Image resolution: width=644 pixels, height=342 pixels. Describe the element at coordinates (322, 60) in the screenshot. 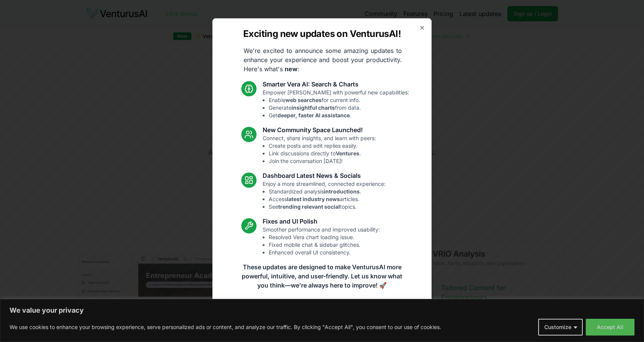

I see `p: We're excited to announce some amazing updates to enhance your experience and boost your producti...` at that location.